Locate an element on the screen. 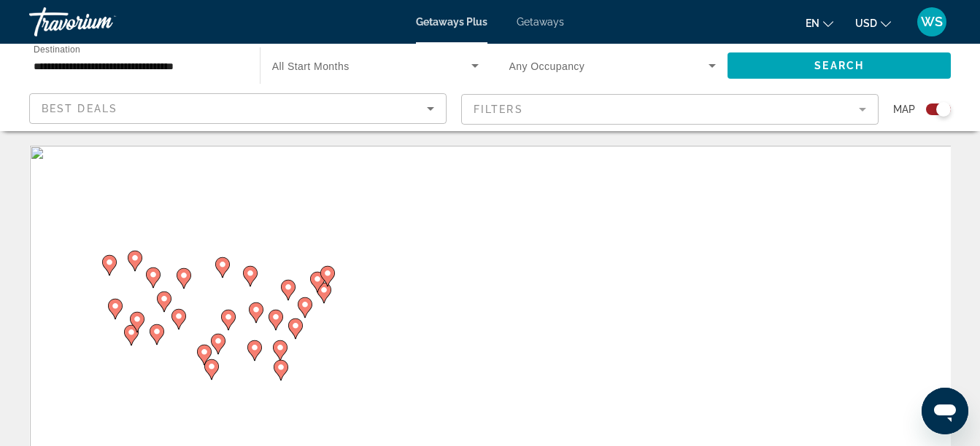 The image size is (980, 446). button: Change language is located at coordinates (819, 22).